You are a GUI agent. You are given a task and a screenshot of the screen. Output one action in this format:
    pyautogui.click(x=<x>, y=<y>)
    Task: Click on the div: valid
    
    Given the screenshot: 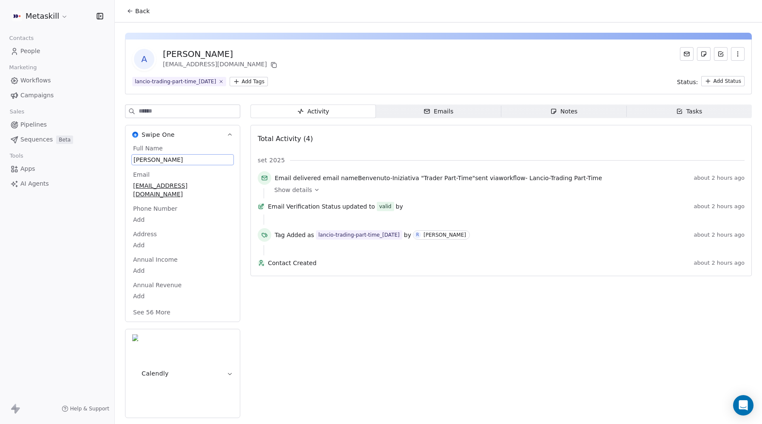 What is the action you would take?
    pyautogui.click(x=385, y=207)
    